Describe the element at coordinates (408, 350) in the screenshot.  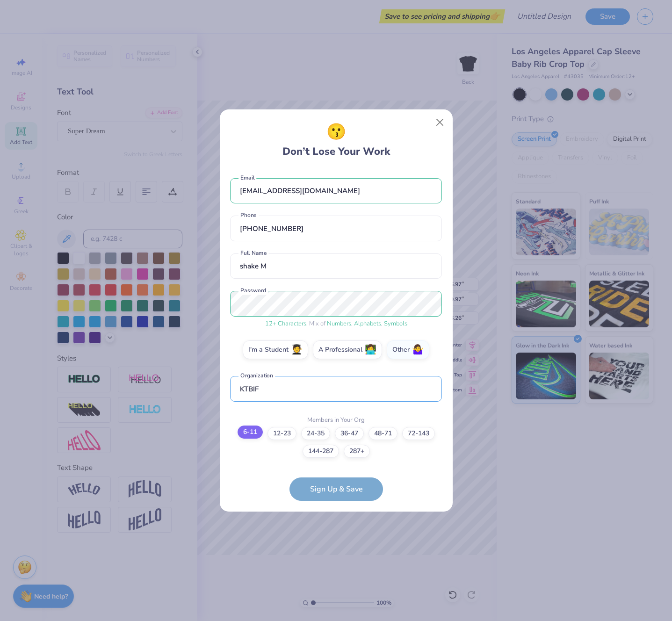
I see `label: Other` at that location.